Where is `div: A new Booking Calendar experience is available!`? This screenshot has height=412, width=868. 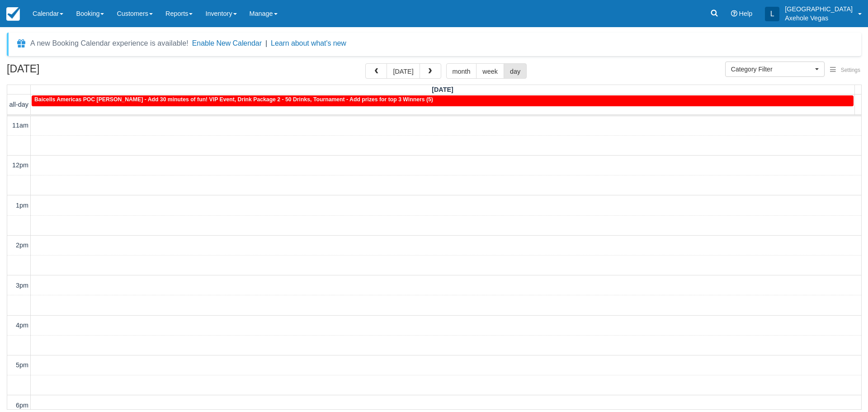
div: A new Booking Calendar experience is available! is located at coordinates (109, 44).